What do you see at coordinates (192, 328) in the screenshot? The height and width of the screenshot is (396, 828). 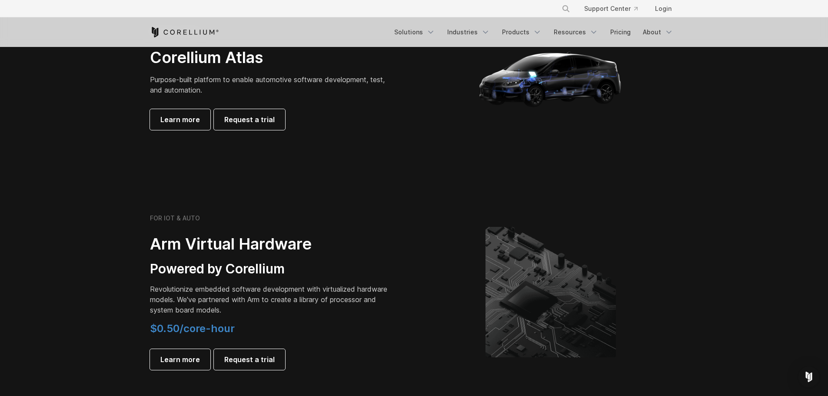 I see `span: $0.50/core-hour` at bounding box center [192, 328].